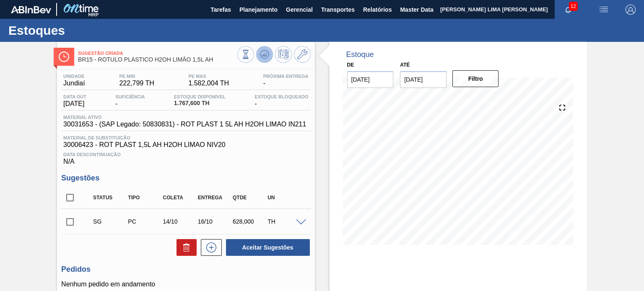  What do you see at coordinates (266, 247) in the screenshot?
I see `div: Aceitar Sugestões` at bounding box center [266, 247].